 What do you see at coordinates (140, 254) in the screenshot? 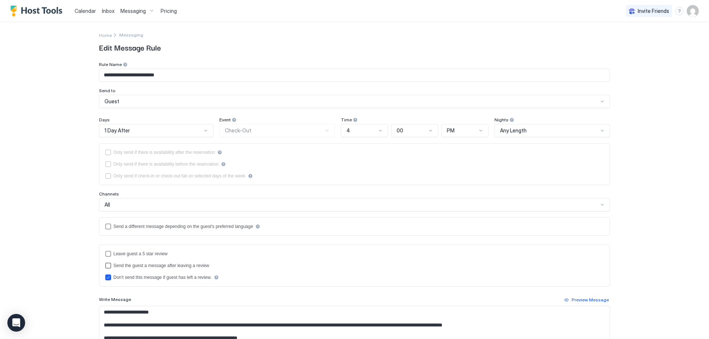
I see `div: Leave guest a 5 star review` at bounding box center [140, 254].